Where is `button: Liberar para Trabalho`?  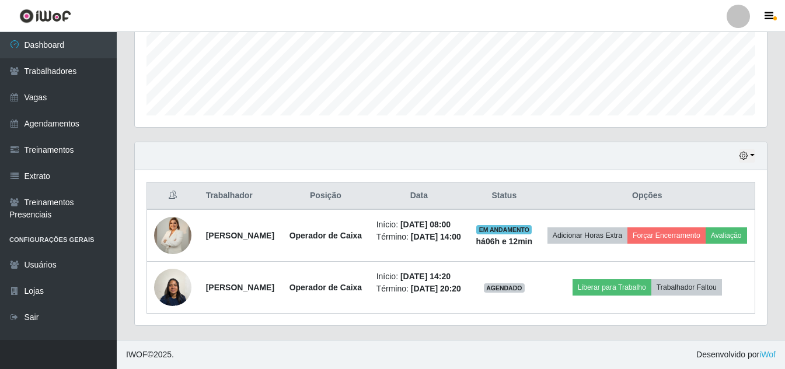 button: Liberar para Trabalho is located at coordinates (612, 288).